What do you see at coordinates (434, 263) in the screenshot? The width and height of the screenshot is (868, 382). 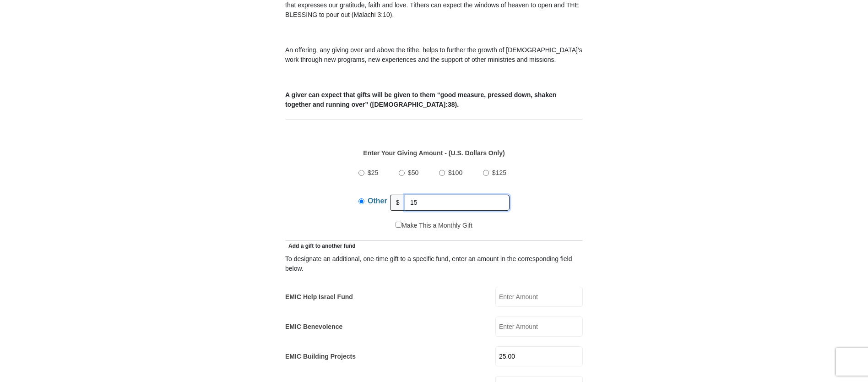 I see `div: To designate an additional, one-time gift to a specific fund, enter an amount in the correspondin...` at bounding box center [434, 263].